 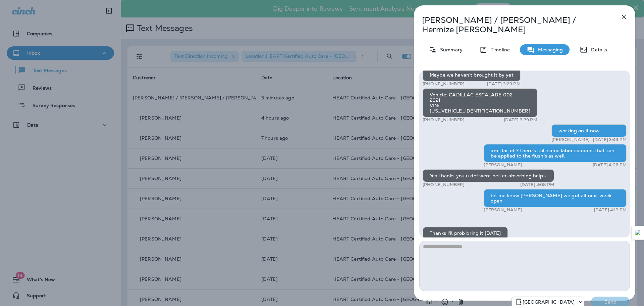 What do you see at coordinates (589, 131) in the screenshot?
I see `div: working on it now` at bounding box center [589, 131].